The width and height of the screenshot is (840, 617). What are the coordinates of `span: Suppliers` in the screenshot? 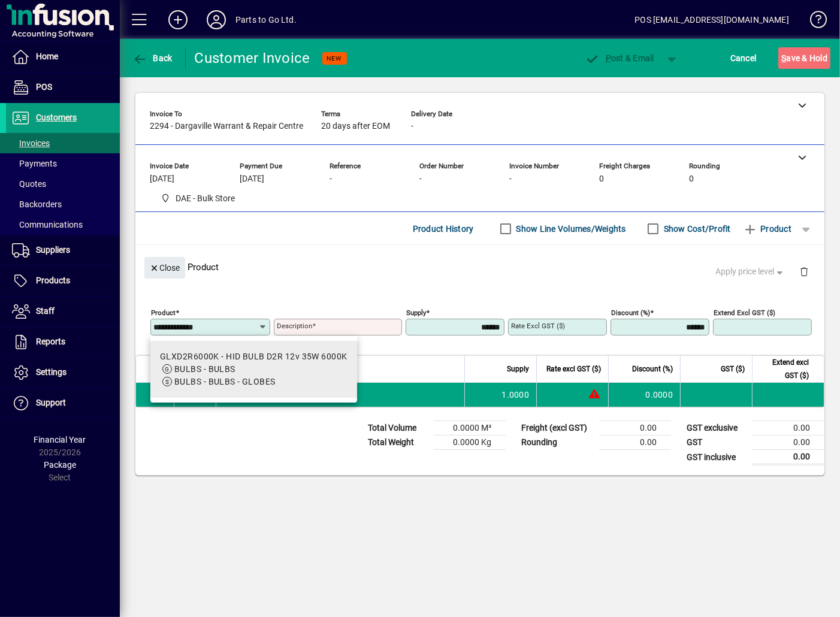 It's located at (52, 250).